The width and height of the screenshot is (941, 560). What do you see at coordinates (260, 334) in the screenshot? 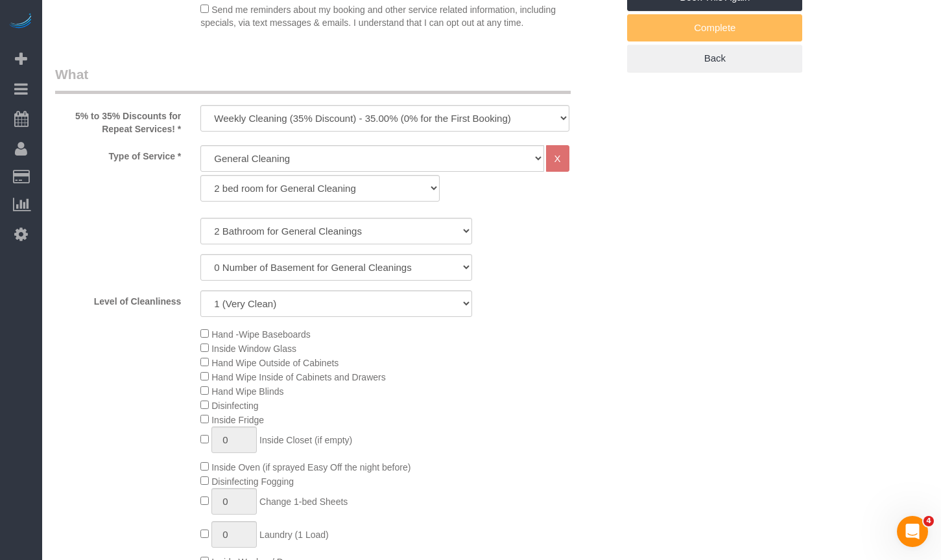
I see `span: Hand -Wipe Baseboards` at bounding box center [260, 334].